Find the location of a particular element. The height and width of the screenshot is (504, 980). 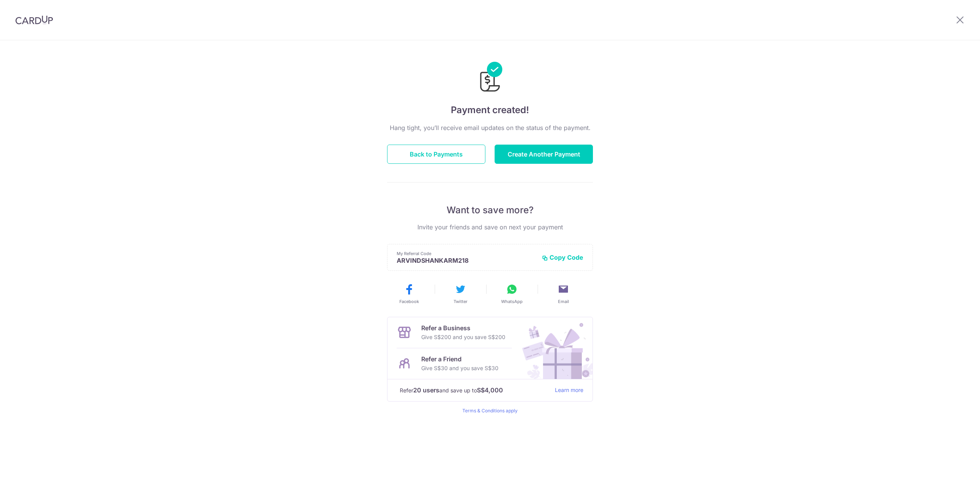

p: Give S$200 and you save S$200 is located at coordinates (463, 338).